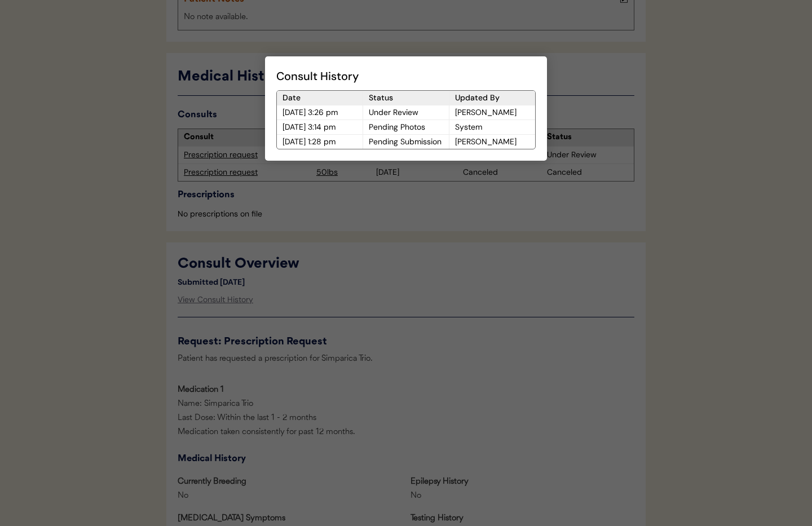 The width and height of the screenshot is (812, 526). I want to click on div: System, so click(492, 127).